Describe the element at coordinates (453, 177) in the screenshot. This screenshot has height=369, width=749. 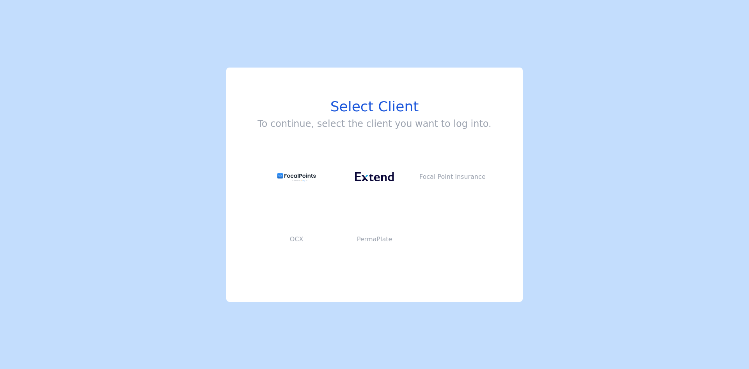
I see `button: Focal Point Insurance` at that location.